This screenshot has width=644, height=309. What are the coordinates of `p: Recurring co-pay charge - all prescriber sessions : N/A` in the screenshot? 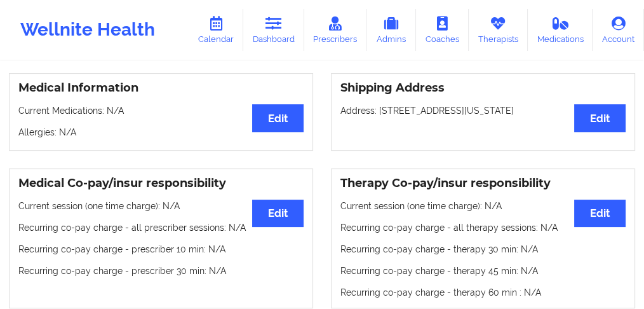 It's located at (161, 228).